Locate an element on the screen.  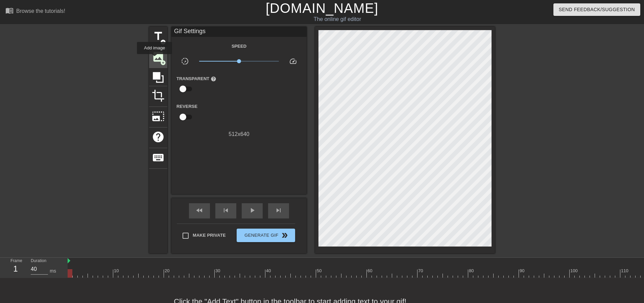
label: Reverse is located at coordinates (187, 106).